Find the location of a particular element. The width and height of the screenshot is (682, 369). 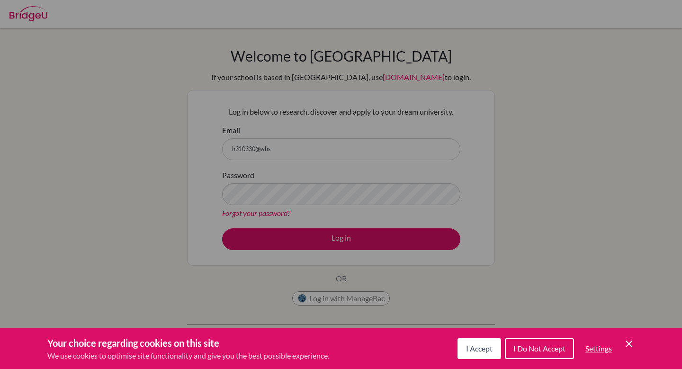

button: Save and close is located at coordinates (629, 344).